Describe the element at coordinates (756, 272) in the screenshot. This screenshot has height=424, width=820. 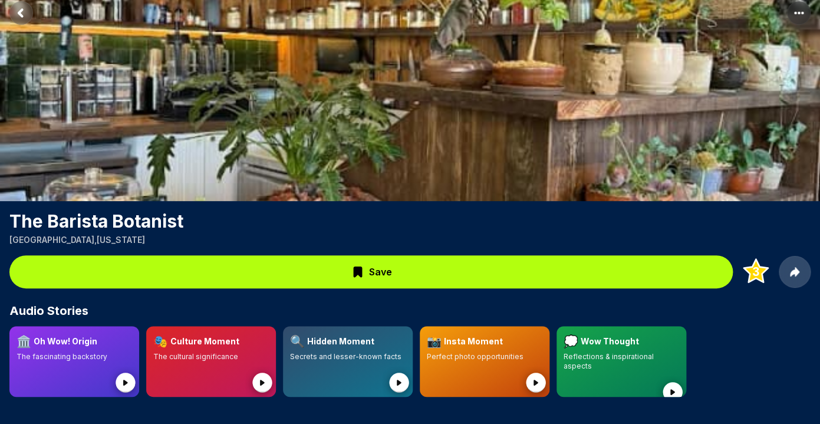
I see `button: Add to Top 3` at that location.